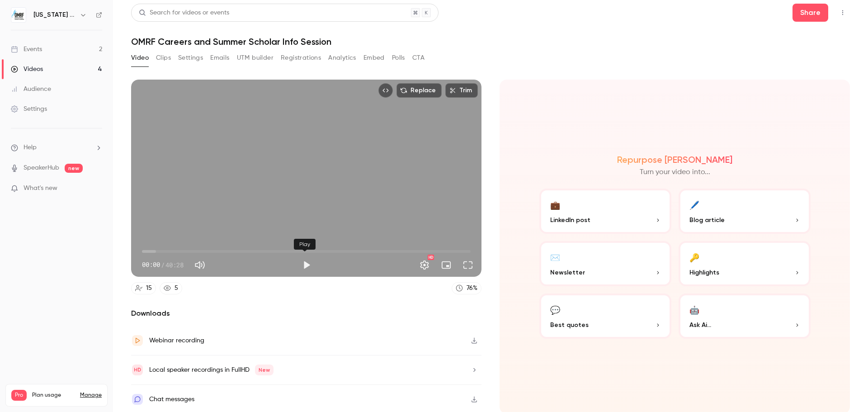  I want to click on button: Embed video, so click(385, 90).